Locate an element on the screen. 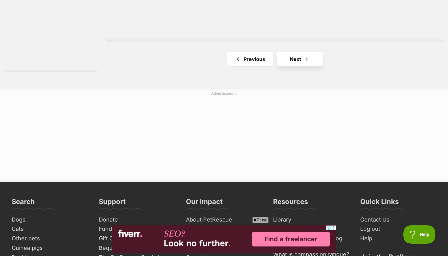 Image resolution: width=448 pixels, height=256 pixels. h3: Search is located at coordinates (23, 203).